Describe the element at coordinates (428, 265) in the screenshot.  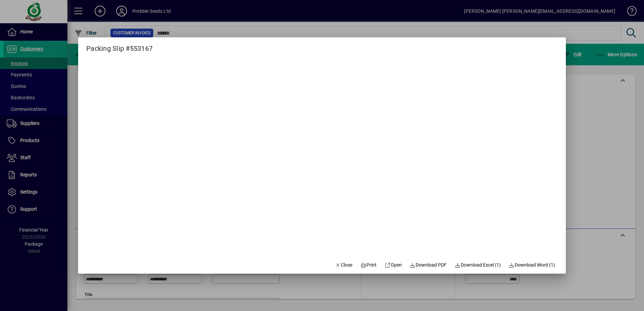
I see `span: Download PDF` at that location.